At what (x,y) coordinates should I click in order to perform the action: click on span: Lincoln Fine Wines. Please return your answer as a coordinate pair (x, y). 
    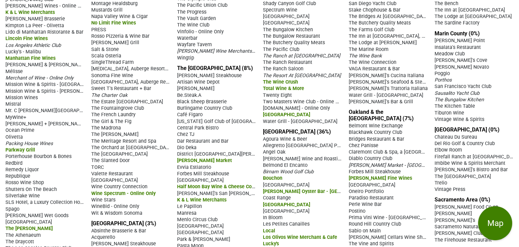
    Looking at the image, I should click on (27, 38).